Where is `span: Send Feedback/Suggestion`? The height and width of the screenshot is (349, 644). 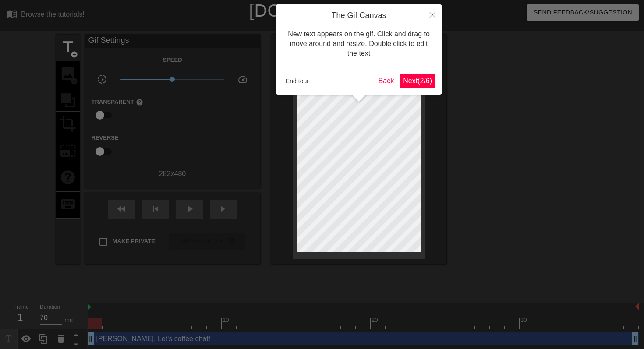 span: Send Feedback/Suggestion is located at coordinates (583, 12).